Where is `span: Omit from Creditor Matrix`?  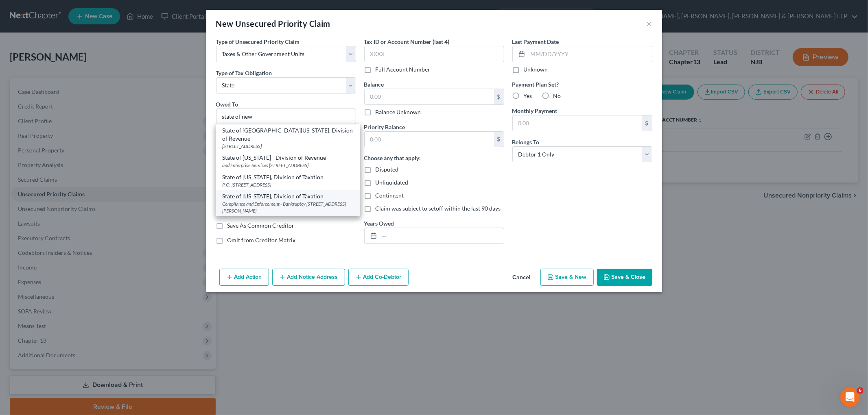 span: Omit from Creditor Matrix is located at coordinates (262, 240).